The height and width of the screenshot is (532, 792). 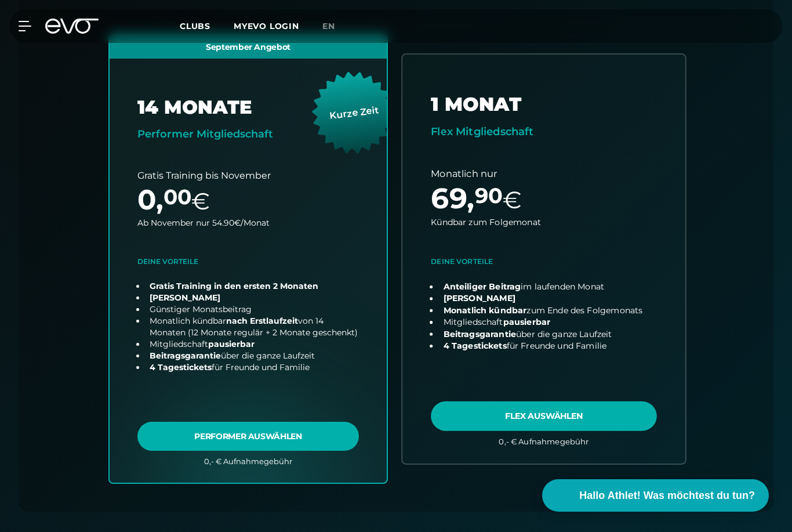 I want to click on span: Clubs, so click(x=195, y=26).